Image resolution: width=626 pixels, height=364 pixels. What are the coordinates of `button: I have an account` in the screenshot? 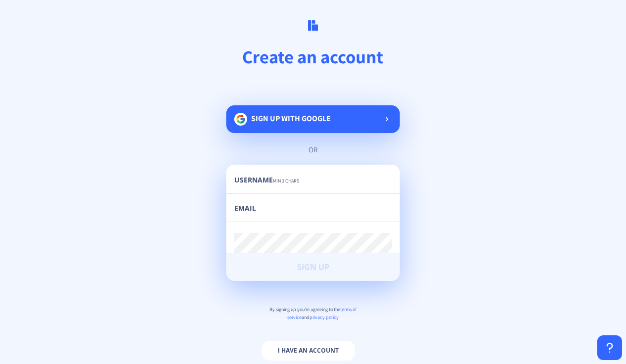 It's located at (308, 351).